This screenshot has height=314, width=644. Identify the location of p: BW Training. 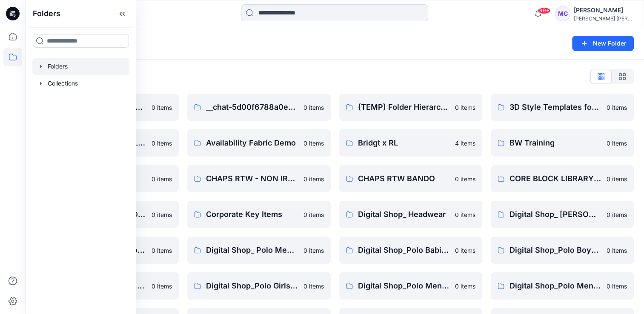
(555, 143).